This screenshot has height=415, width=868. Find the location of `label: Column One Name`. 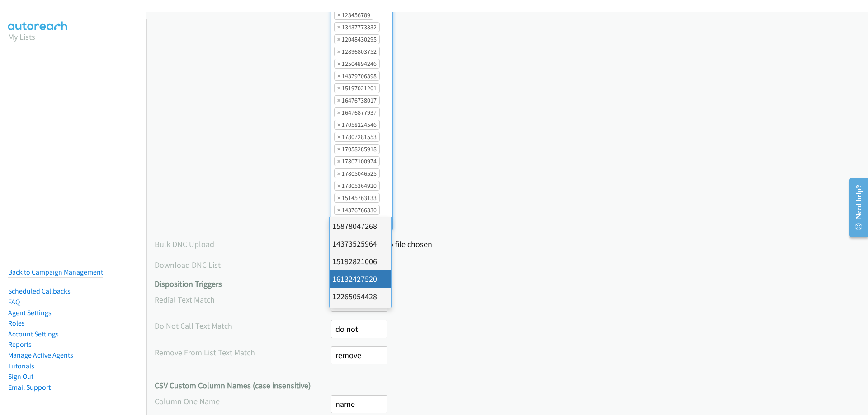

label: Column One Name is located at coordinates (243, 401).